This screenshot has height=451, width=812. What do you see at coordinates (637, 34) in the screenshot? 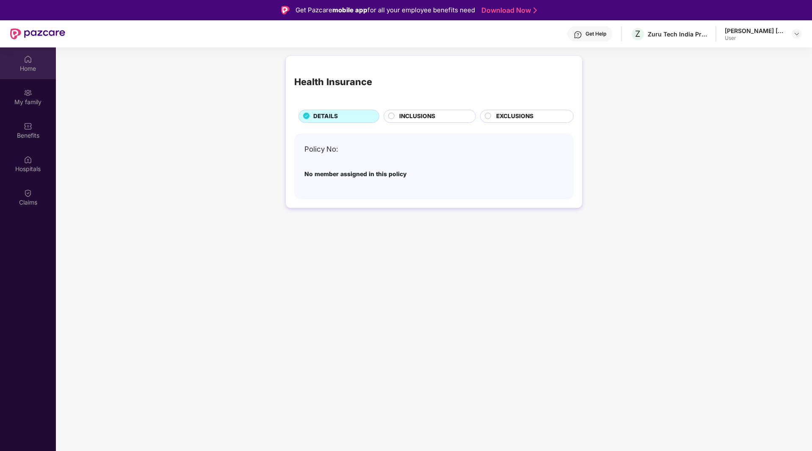
I see `span: Z` at bounding box center [637, 34].